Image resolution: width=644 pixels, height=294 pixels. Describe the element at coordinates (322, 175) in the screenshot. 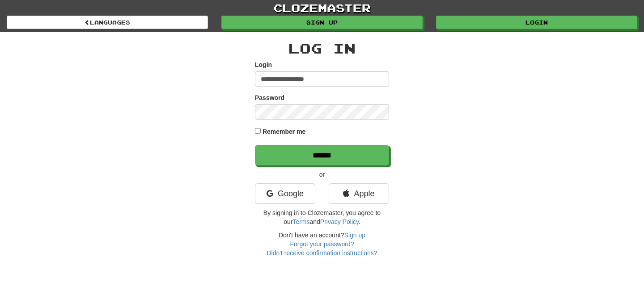

I see `p: or` at that location.